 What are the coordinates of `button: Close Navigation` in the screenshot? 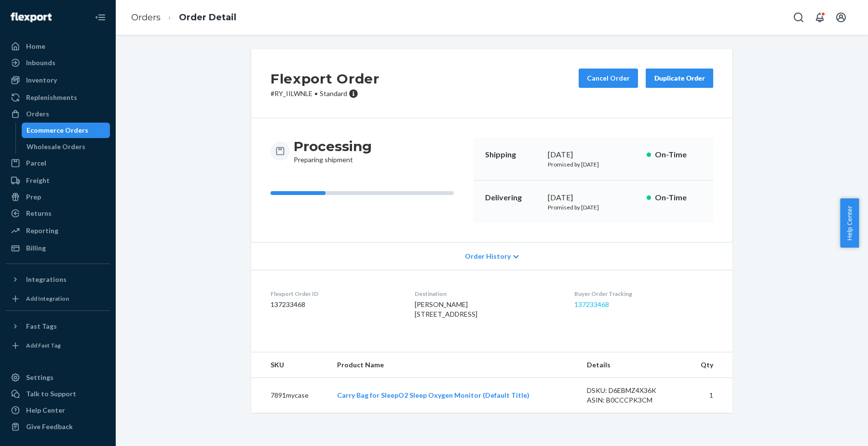 It's located at (100, 17).